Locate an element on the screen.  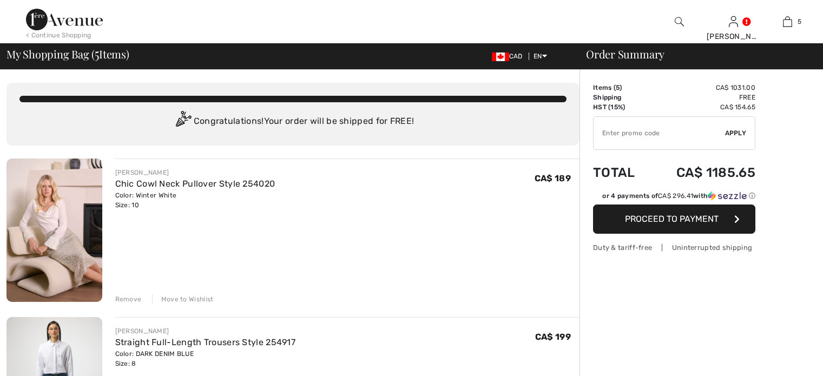
img: 1ère Avenue is located at coordinates (64, 19).